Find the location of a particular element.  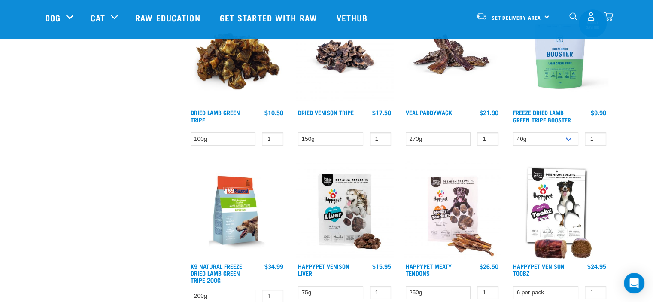

a: K9 Natural Freeze Dried Lamb Green Tripe 200g is located at coordinates (216, 273).